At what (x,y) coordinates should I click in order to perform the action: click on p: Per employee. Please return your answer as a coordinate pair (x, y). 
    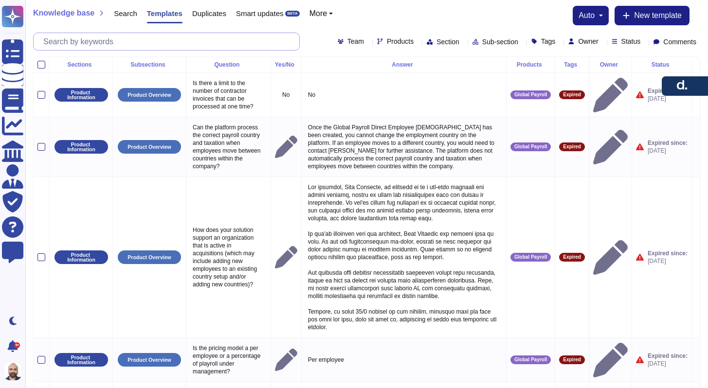
    Looking at the image, I should click on (404, 360).